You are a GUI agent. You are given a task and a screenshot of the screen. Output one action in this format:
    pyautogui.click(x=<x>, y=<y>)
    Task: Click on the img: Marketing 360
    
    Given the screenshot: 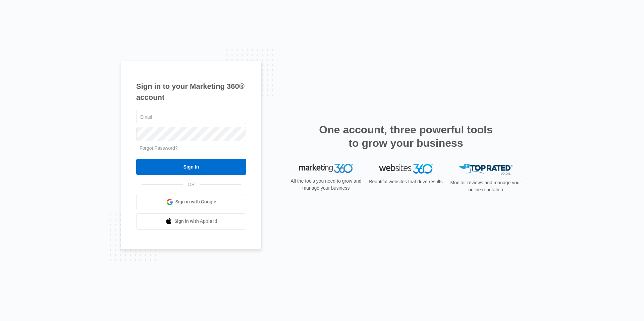 What is the action you would take?
    pyautogui.click(x=326, y=168)
    